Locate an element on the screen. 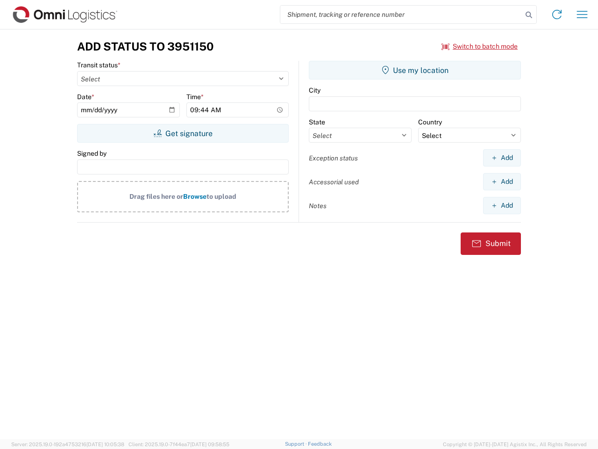 The height and width of the screenshot is (449, 598). label: Accessorial used is located at coordinates (334, 182).